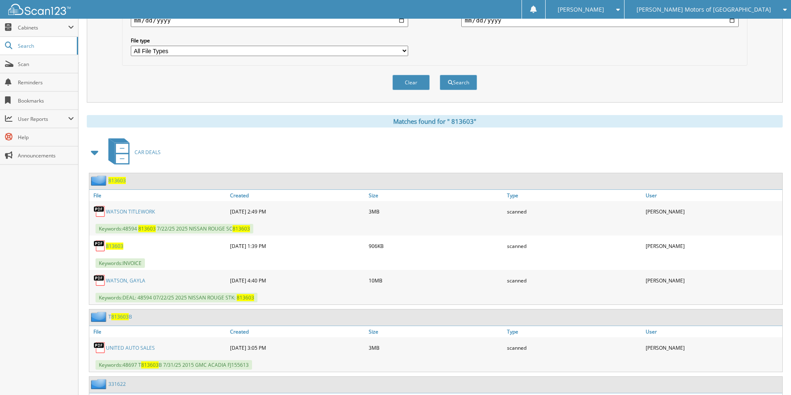  I want to click on span: Keywords: 4 8 6 9 7 T B 7 / 3 1 / 2 5 2 0 1 5 G M C A C A D I A F J 1 5 5 6 1 3, so click(174, 365).